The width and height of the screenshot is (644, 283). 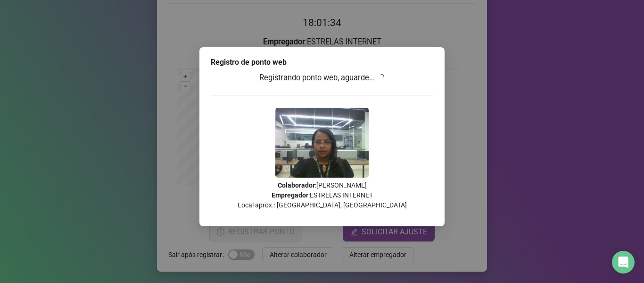 I want to click on strong: Empregador, so click(x=290, y=195).